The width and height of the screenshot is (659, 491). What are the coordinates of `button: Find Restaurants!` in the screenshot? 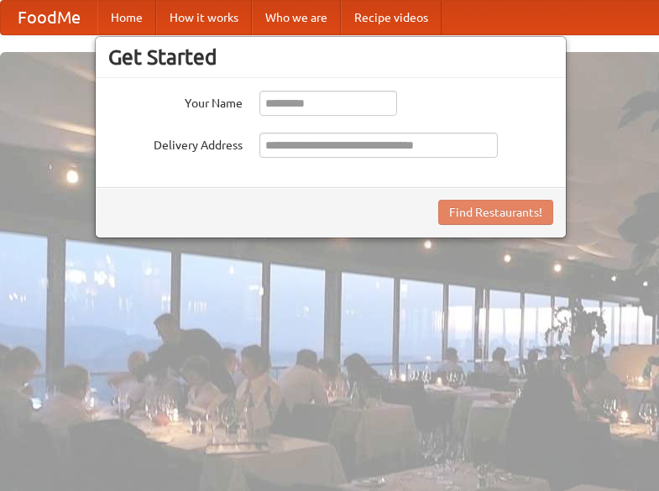 It's located at (495, 212).